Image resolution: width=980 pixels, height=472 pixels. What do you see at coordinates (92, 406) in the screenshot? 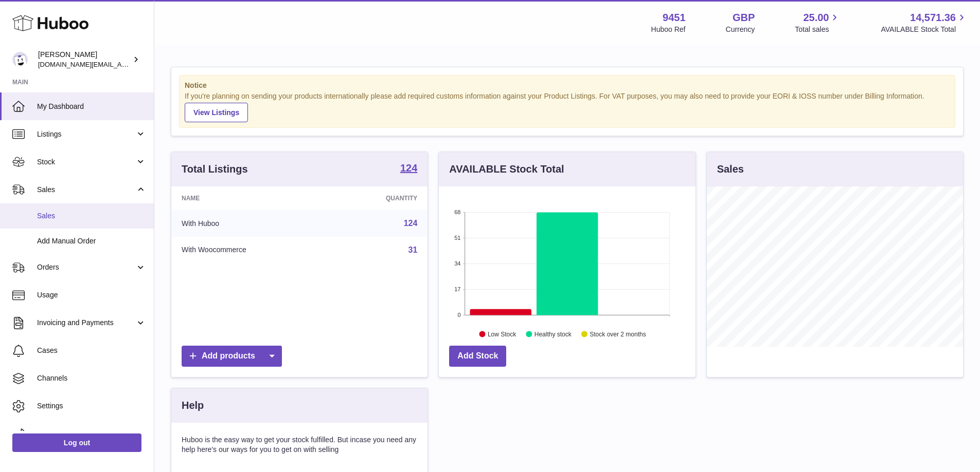
I see `span: Settings` at bounding box center [92, 406].